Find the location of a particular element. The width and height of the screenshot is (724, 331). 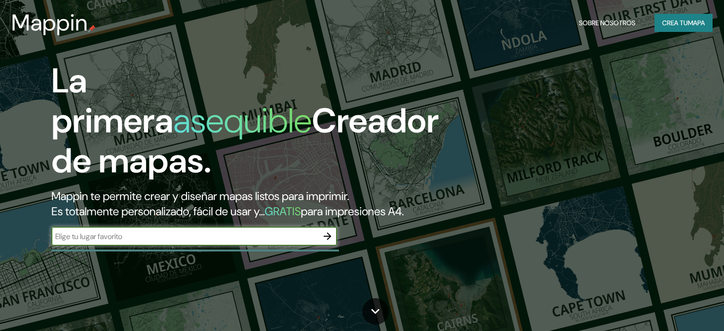

font: Creador de mapas. is located at coordinates (245, 140).